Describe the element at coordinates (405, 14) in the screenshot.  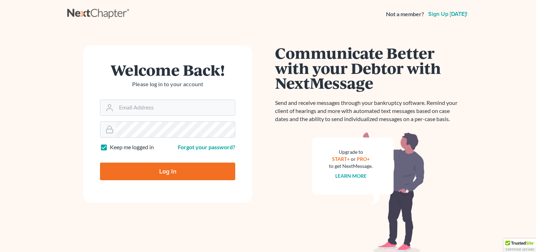
I see `strong: Not a member?` at that location.